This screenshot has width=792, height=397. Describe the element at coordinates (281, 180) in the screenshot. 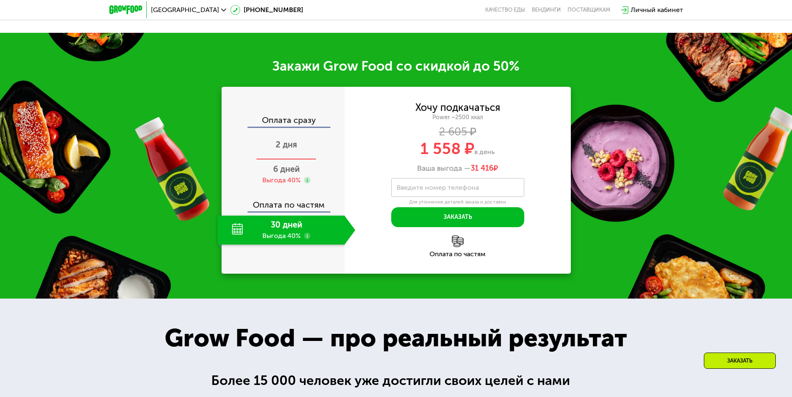

I see `div: Выгода 40%` at that location.